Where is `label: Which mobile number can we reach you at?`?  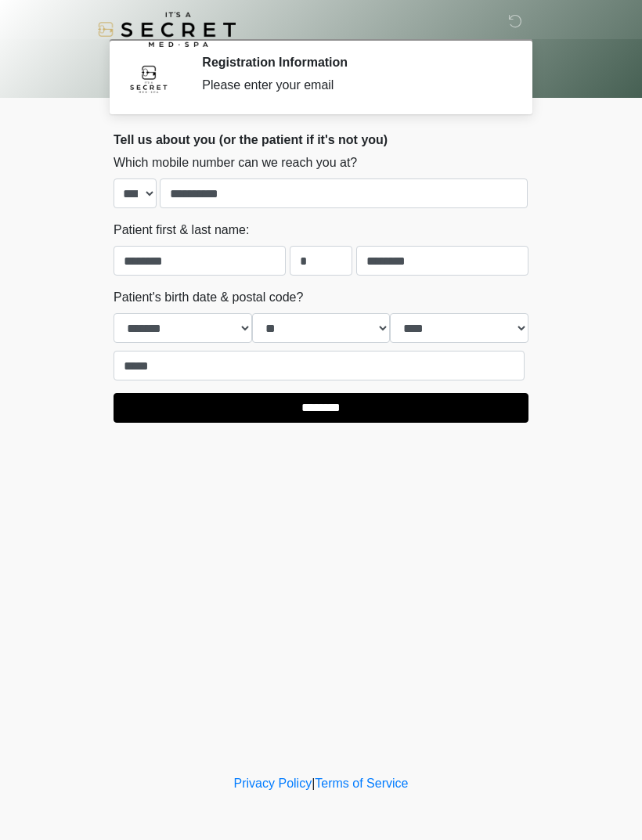
label: Which mobile number can we reach you at? is located at coordinates (235, 163).